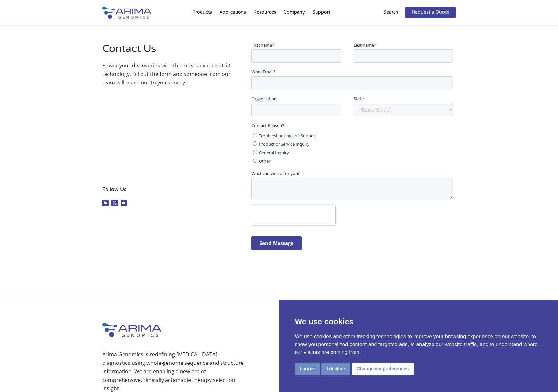 This screenshot has height=392, width=558. Describe the element at coordinates (13, 120) in the screenshot. I see `span: Other` at that location.